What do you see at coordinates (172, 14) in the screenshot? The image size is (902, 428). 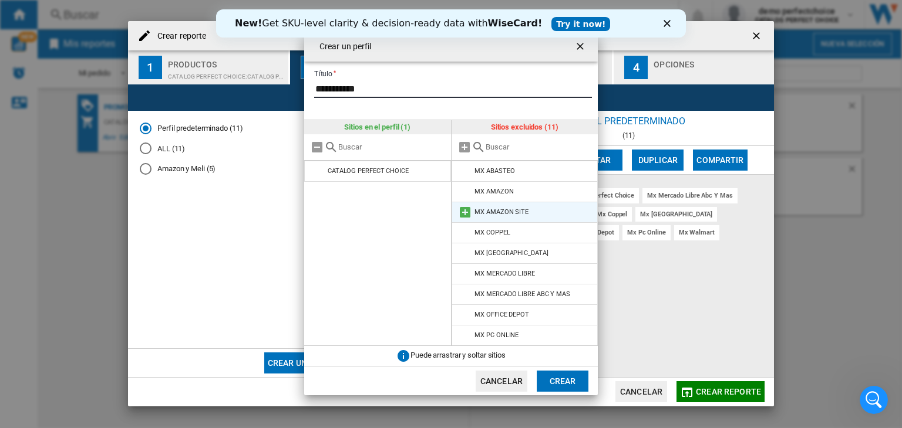 I see `div: Get SKU-level clarity & decision-ready data with` at bounding box center [172, 14].